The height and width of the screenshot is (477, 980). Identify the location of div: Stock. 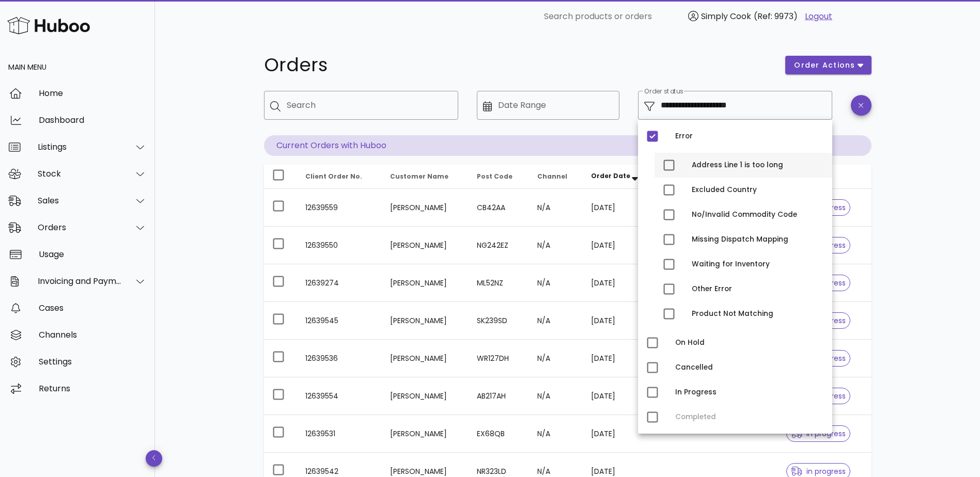
(80, 174).